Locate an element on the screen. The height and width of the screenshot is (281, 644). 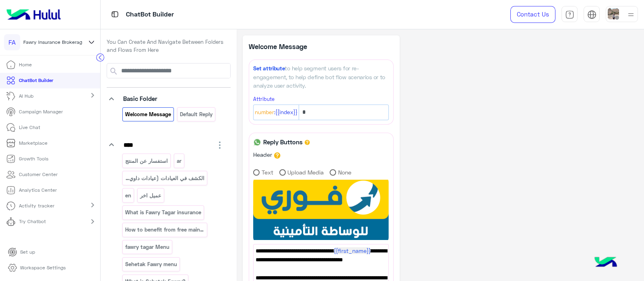
p: الكشف في العيادات (عيادات داوي- سيتي كلينك) is located at coordinates (165, 178).